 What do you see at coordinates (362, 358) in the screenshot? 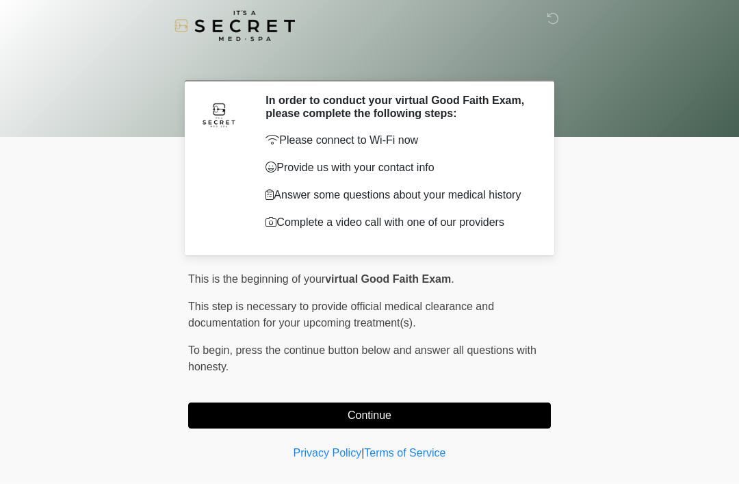
I see `span: press the continue button below and answer all questions with honesty.` at bounding box center [362, 358].